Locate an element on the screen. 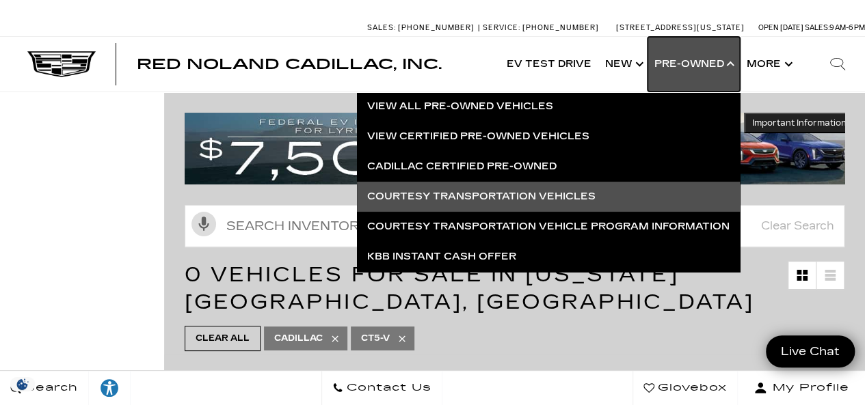 This screenshot has width=865, height=405. a: Live Chat is located at coordinates (810, 351).